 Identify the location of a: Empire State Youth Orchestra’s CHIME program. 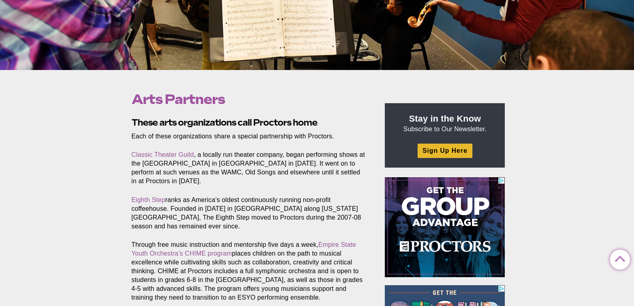
(244, 249).